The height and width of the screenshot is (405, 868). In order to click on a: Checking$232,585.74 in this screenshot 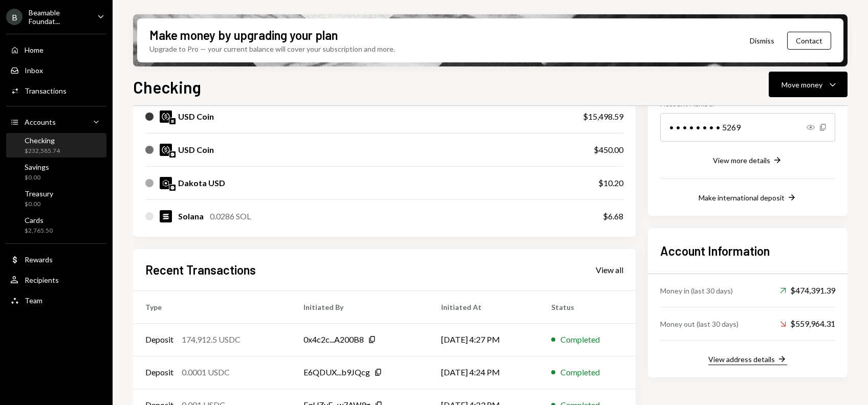, I will do `click(56, 146)`.